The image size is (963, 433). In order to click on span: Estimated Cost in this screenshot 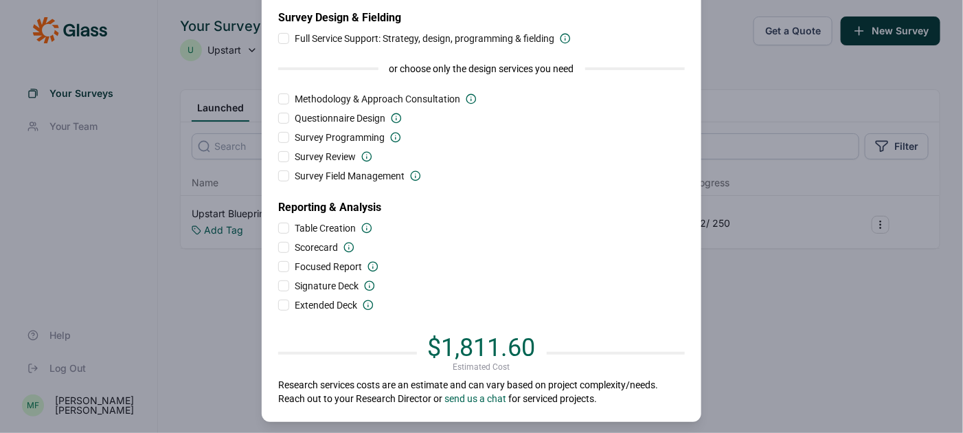, I will do `click(481, 367)`.